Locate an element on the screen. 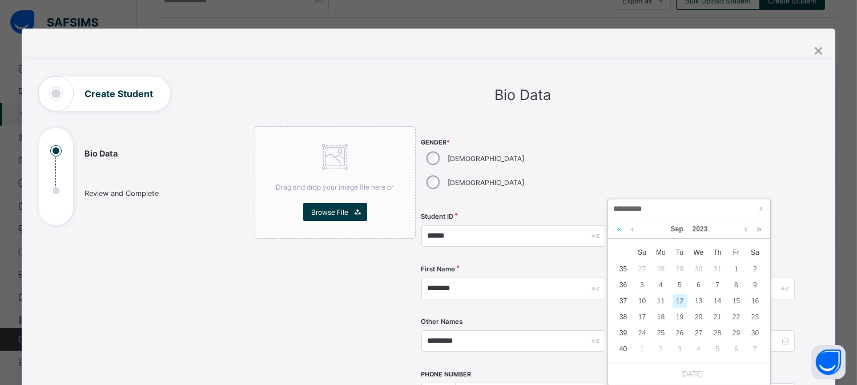 This screenshot has height=385, width=857. td: September 26, 2023 is located at coordinates (679, 333).